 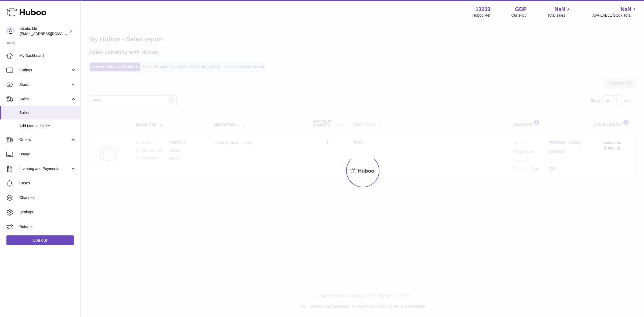 I want to click on span: Channels, so click(x=48, y=197).